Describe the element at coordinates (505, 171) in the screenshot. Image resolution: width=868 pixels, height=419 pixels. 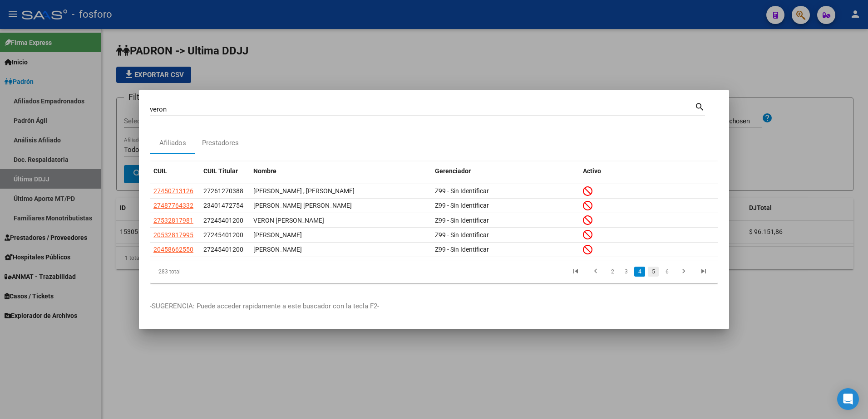
I see `datatable-header-cell: Gerenciador` at that location.